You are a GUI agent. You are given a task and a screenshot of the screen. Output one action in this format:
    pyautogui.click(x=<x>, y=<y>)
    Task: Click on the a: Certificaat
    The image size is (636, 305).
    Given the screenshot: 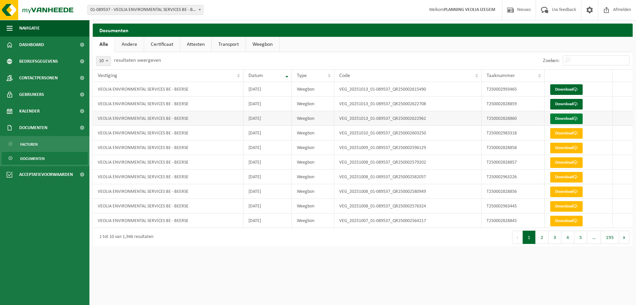 What is the action you would take?
    pyautogui.click(x=162, y=44)
    